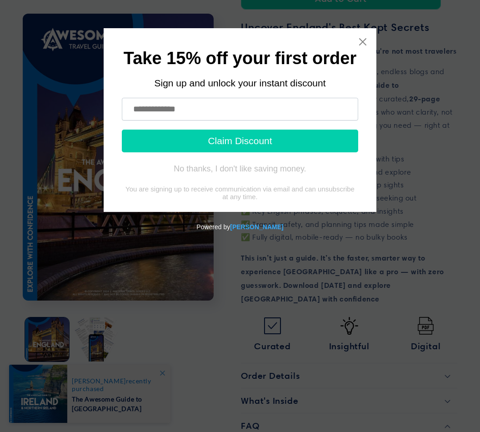  What do you see at coordinates (240, 59) in the screenshot?
I see `h1: Take 15% off your first order` at bounding box center [240, 59].